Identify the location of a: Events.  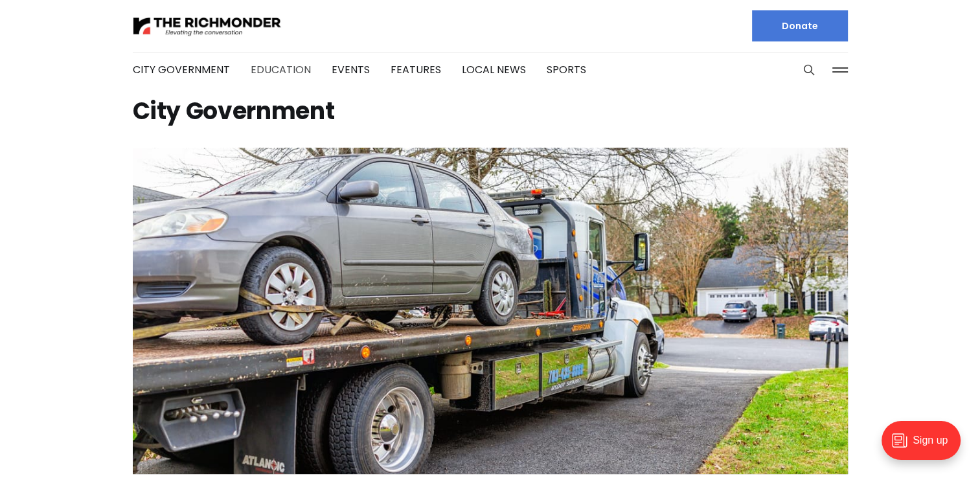
(350, 69).